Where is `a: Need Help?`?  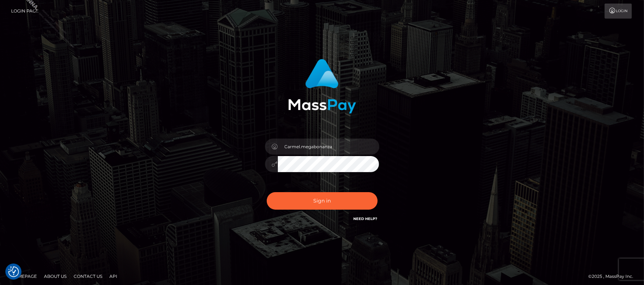 a: Need Help? is located at coordinates (365, 219).